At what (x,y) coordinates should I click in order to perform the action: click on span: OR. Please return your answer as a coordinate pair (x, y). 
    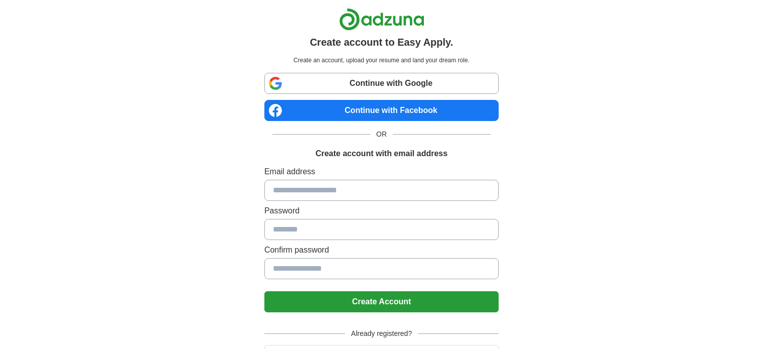
    Looking at the image, I should click on (381, 134).